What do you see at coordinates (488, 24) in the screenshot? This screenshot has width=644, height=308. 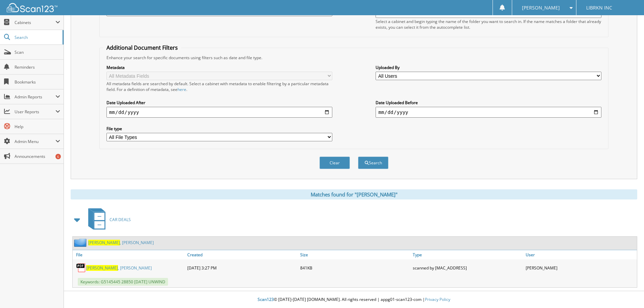 I see `div: Select a cabinet and begin typing the name of the folder you want to search in. If the name match...` at bounding box center [488, 24].